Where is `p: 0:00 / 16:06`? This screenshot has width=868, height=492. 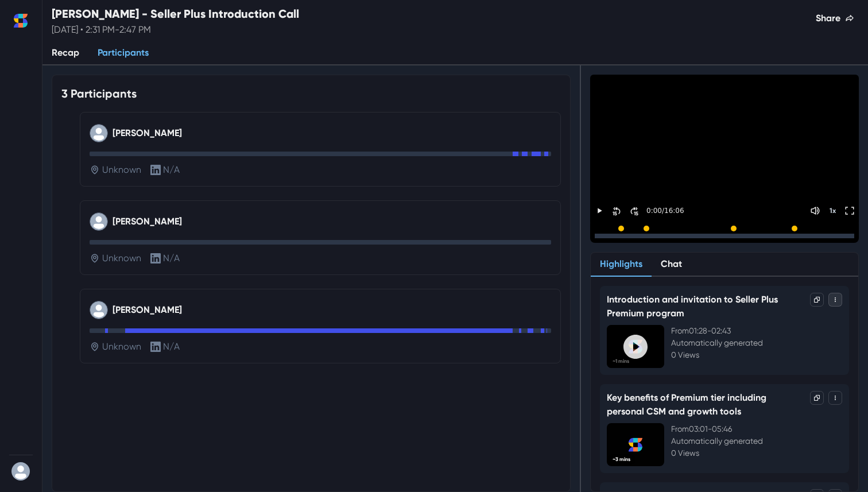
p: 0:00 / 16:06 is located at coordinates (664, 210).